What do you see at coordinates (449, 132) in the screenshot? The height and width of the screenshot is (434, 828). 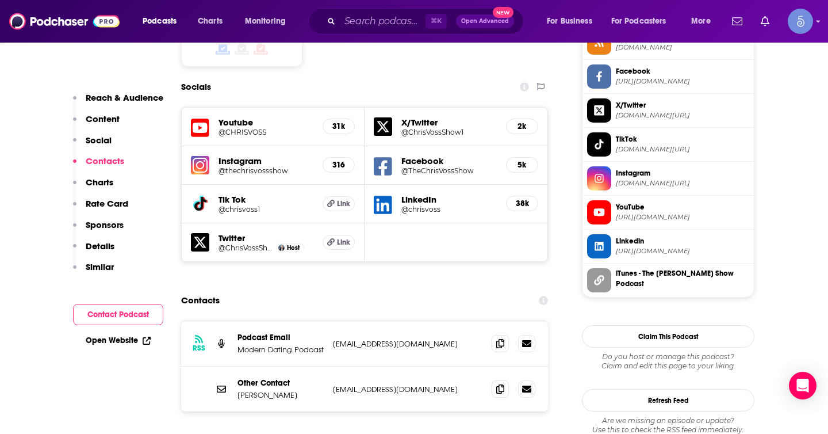 I see `h5: @ChrisVossShow1` at bounding box center [449, 132].